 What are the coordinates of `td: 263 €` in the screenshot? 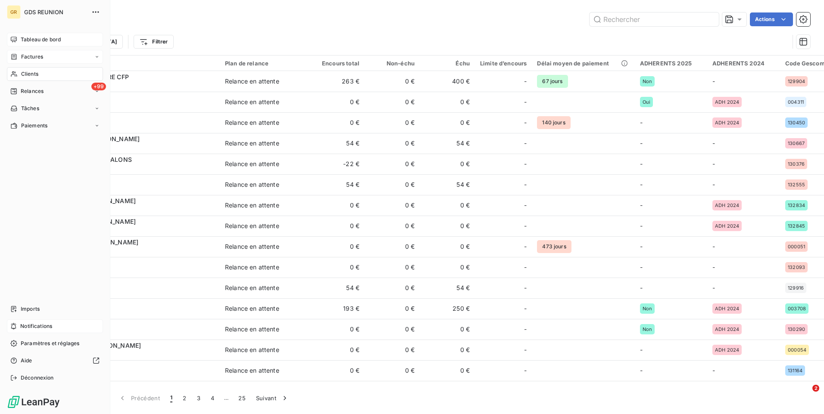 It's located at (337, 81).